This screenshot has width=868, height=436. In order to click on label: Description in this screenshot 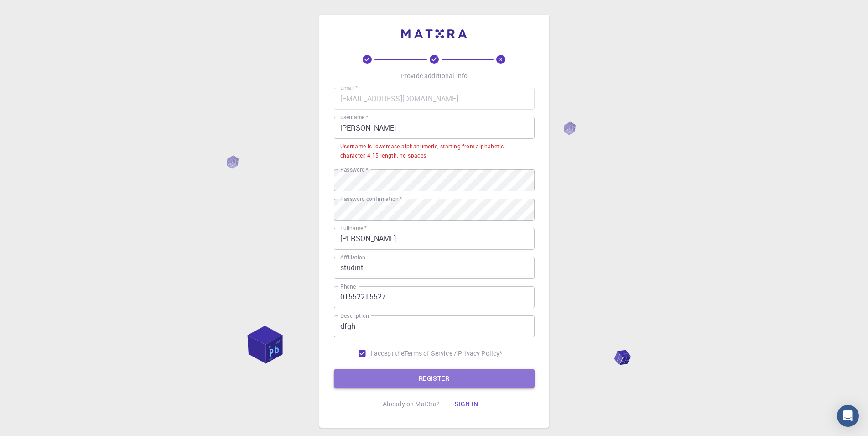, I will do `click(355, 316)`.